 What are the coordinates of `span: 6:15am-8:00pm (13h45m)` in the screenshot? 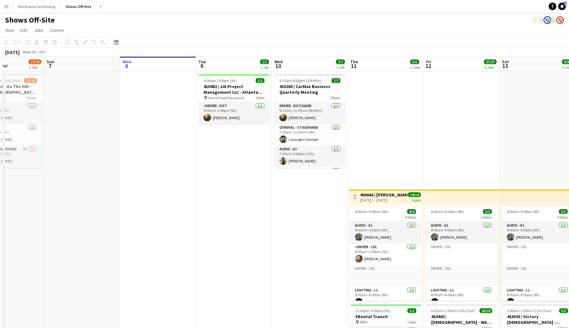 It's located at (301, 80).